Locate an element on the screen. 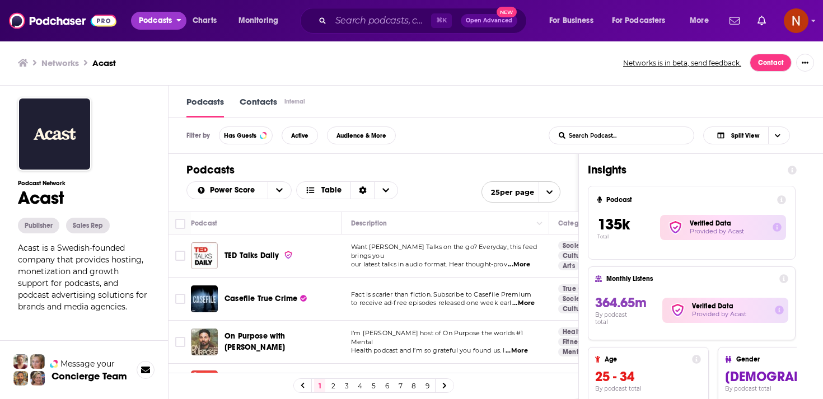 The width and height of the screenshot is (823, 399). button: Open AdvancedNew is located at coordinates (489, 21).